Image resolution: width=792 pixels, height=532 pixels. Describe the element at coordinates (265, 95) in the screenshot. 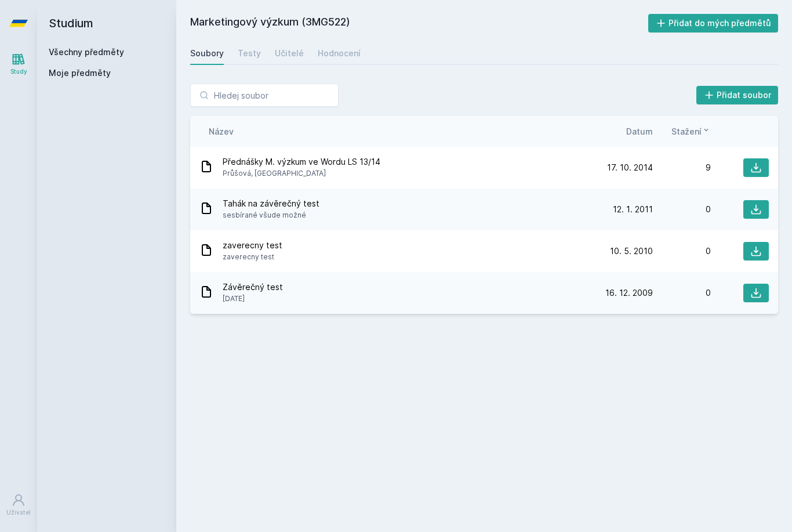

I see `input: Hledej soubor` at that location.